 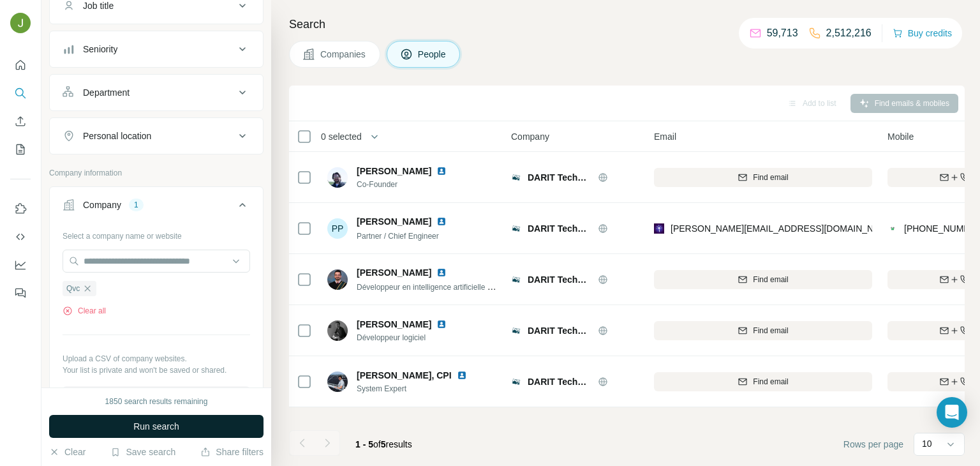 I want to click on button: Upload a list of companies, so click(x=156, y=397).